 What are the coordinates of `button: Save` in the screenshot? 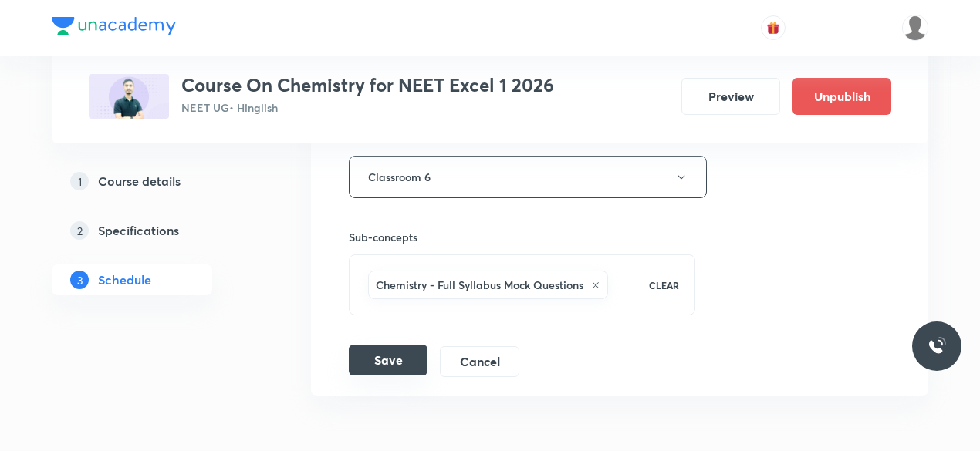 It's located at (388, 360).